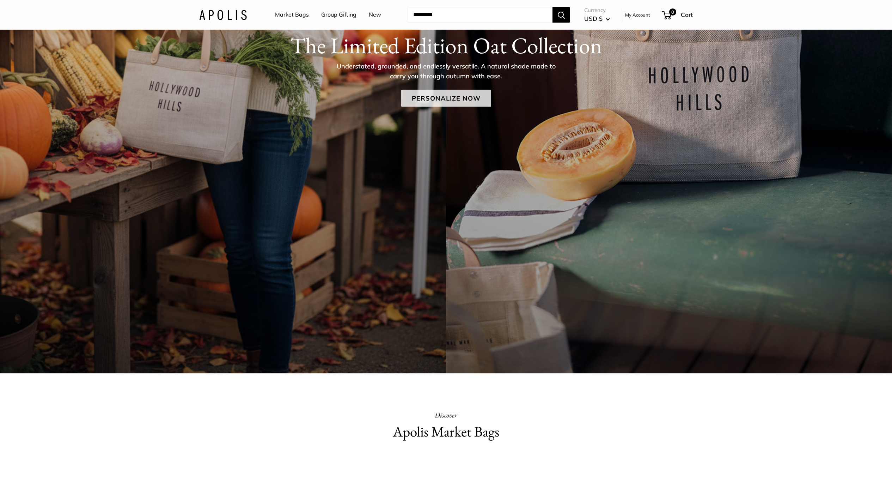 The image size is (892, 487). Describe the element at coordinates (446, 415) in the screenshot. I see `p: Discover` at that location.